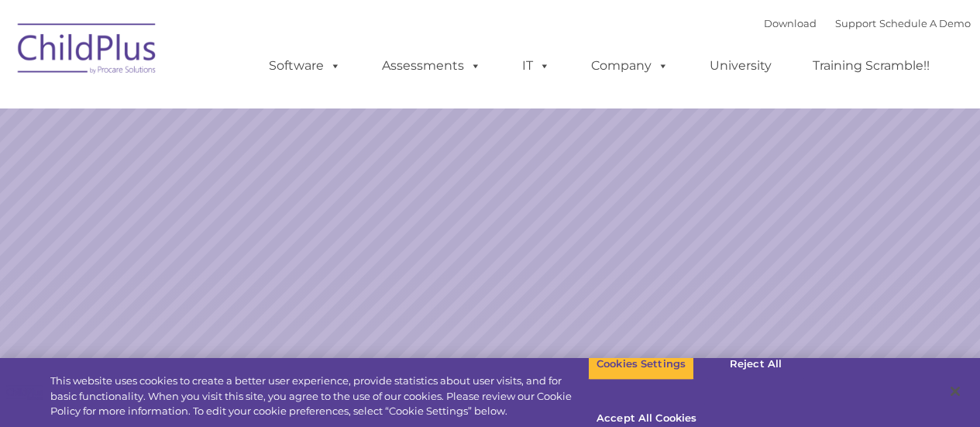 The height and width of the screenshot is (427, 980). Describe the element at coordinates (871, 66) in the screenshot. I see `a: Training Scramble!!` at that location.